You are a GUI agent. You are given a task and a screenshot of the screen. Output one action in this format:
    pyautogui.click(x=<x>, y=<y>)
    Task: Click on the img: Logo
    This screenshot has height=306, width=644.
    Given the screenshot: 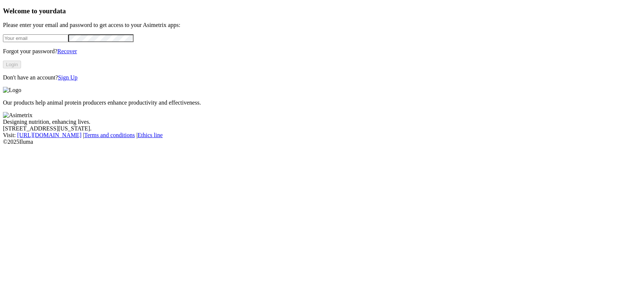 What is the action you would take?
    pyautogui.click(x=12, y=90)
    